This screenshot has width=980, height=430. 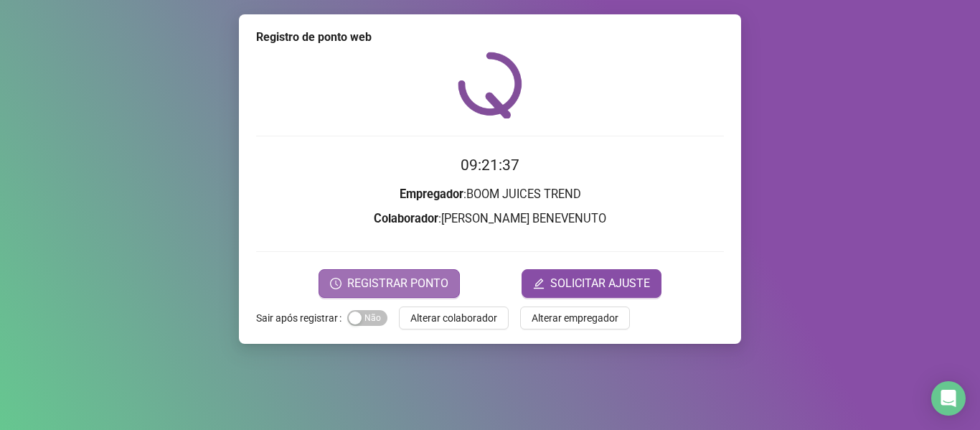 What do you see at coordinates (335, 284) in the screenshot?
I see `span: clock-circle` at bounding box center [335, 284].